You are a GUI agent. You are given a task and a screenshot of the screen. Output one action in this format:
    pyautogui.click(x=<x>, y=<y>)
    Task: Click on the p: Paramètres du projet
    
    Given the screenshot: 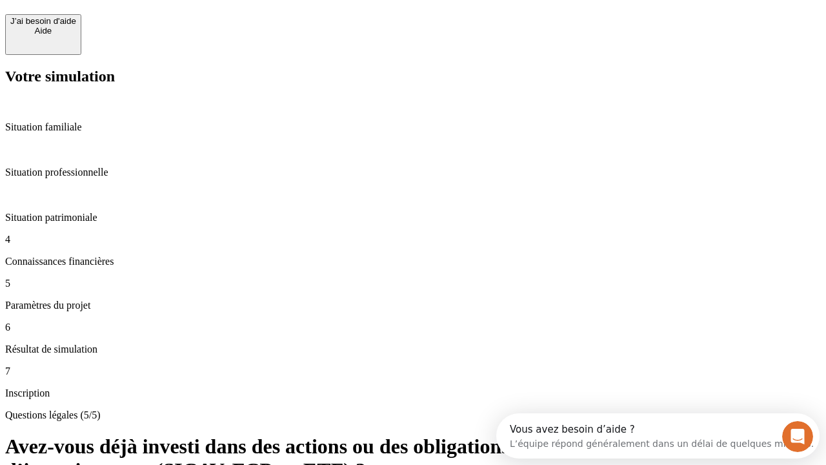 What is the action you would take?
    pyautogui.click(x=413, y=305)
    